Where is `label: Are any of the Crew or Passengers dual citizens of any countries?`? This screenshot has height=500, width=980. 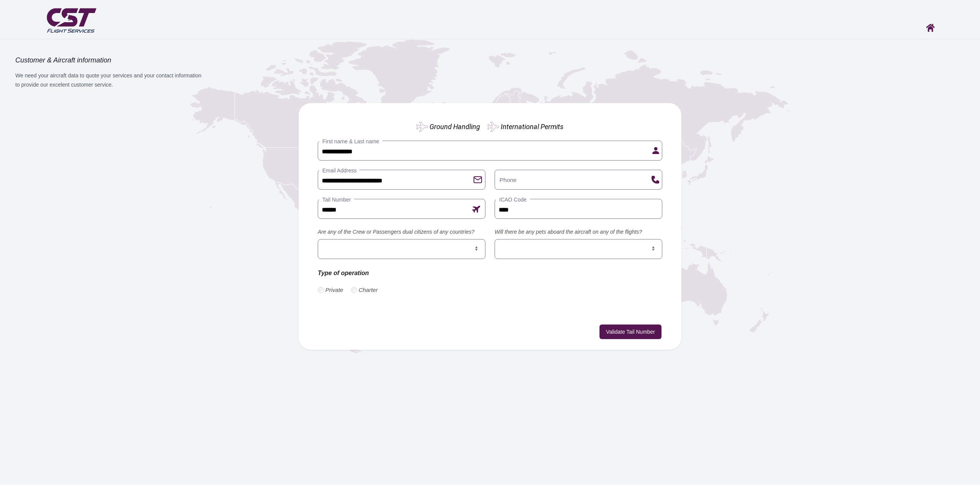 label: Are any of the Crew or Passengers dual citizens of any countries? is located at coordinates (401, 231).